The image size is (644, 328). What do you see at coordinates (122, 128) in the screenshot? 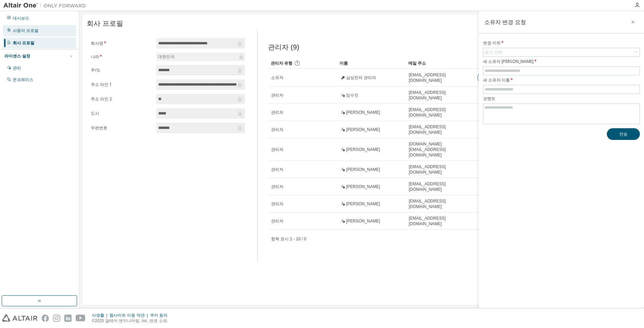
I see `label: 우편번호` at bounding box center [122, 128].